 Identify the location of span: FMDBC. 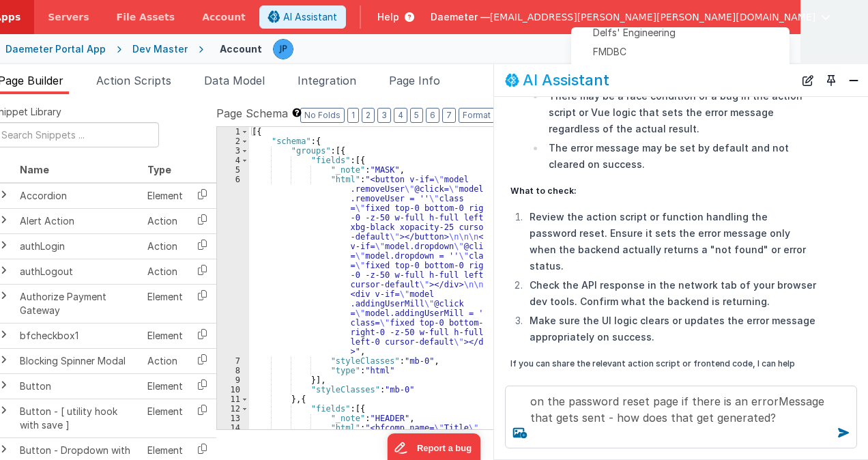
(610, 52).